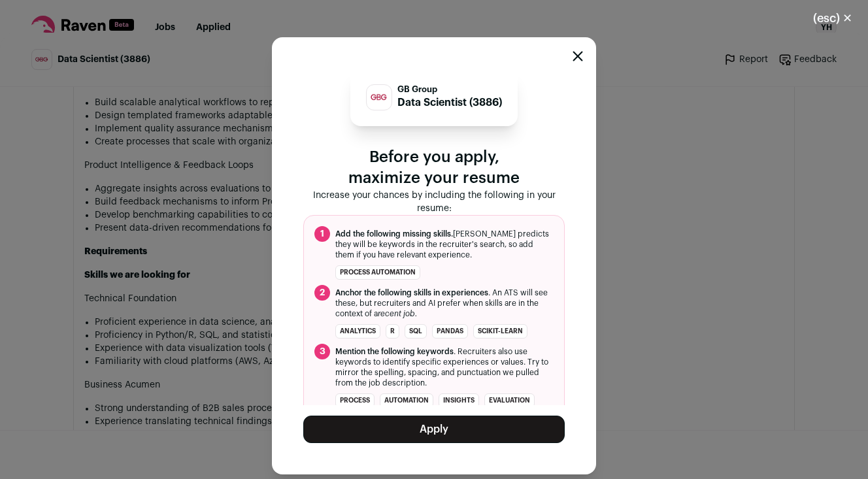 The width and height of the screenshot is (868, 479). I want to click on span: Add the following missing skills., so click(394, 234).